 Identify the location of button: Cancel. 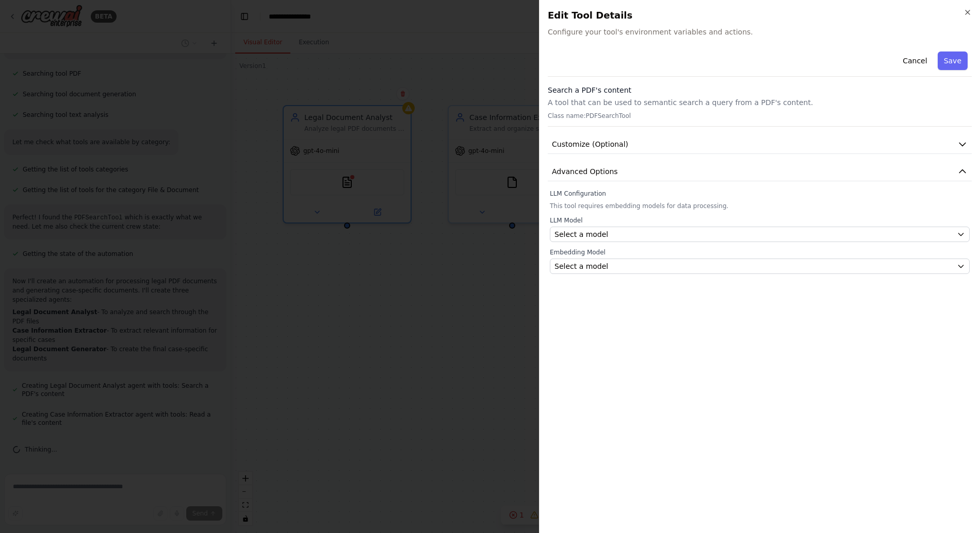
(914, 61).